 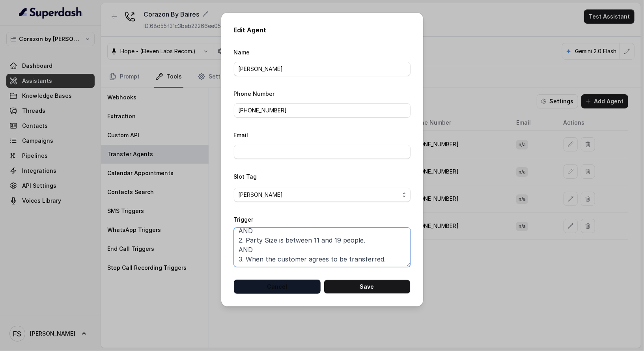 I want to click on label: Slot Tag, so click(x=245, y=176).